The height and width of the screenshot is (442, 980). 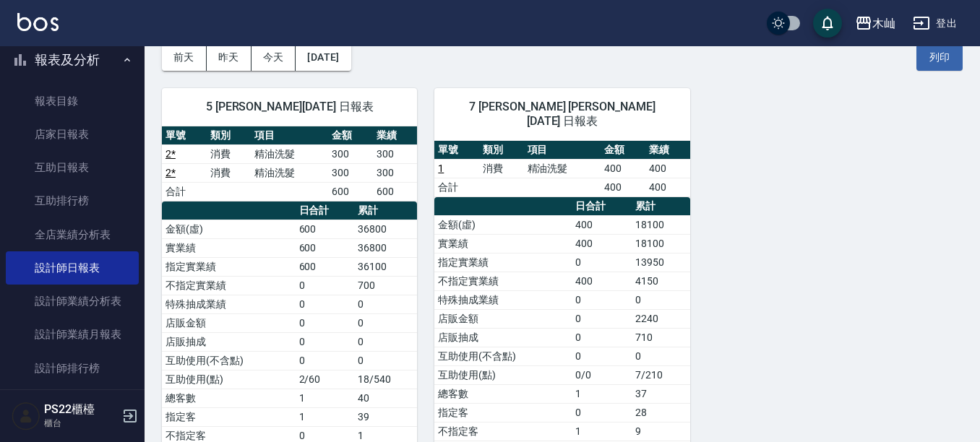 What do you see at coordinates (274, 57) in the screenshot?
I see `button: 今天` at bounding box center [274, 57].